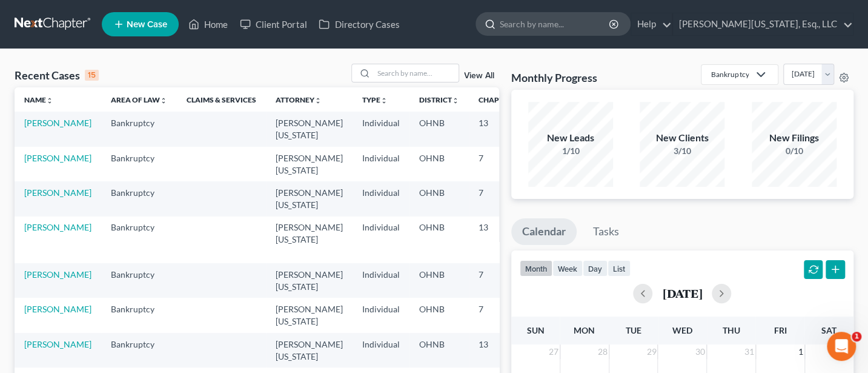 This screenshot has height=373, width=868. What do you see at coordinates (479, 76) in the screenshot?
I see `a: View All` at bounding box center [479, 76].